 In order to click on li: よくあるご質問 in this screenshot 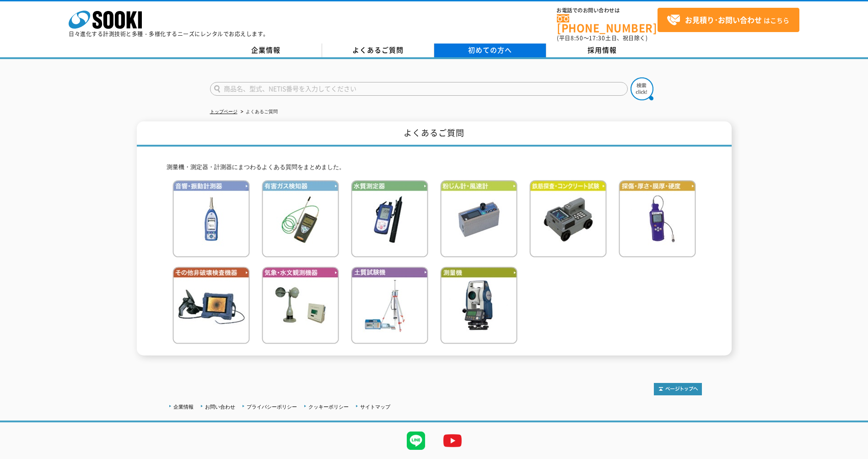, I will do `click(258, 112)`.